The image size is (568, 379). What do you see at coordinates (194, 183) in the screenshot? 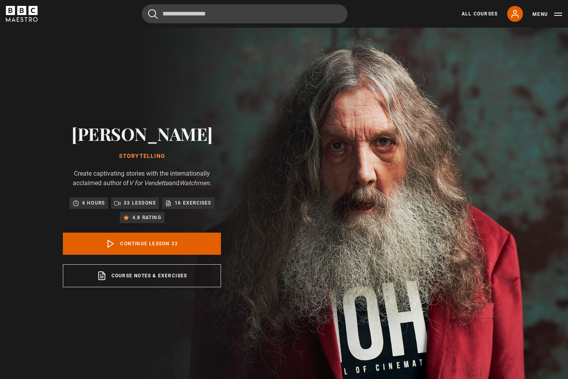
I see `i: Watchmen` at bounding box center [194, 183].